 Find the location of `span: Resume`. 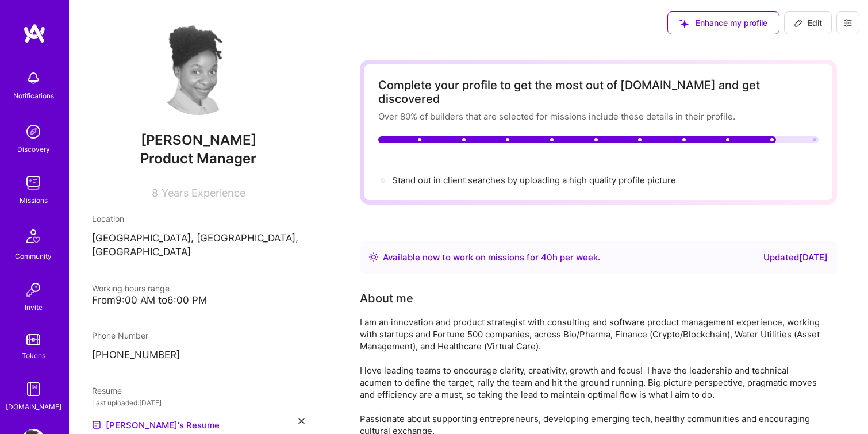

span: Resume is located at coordinates (107, 390).